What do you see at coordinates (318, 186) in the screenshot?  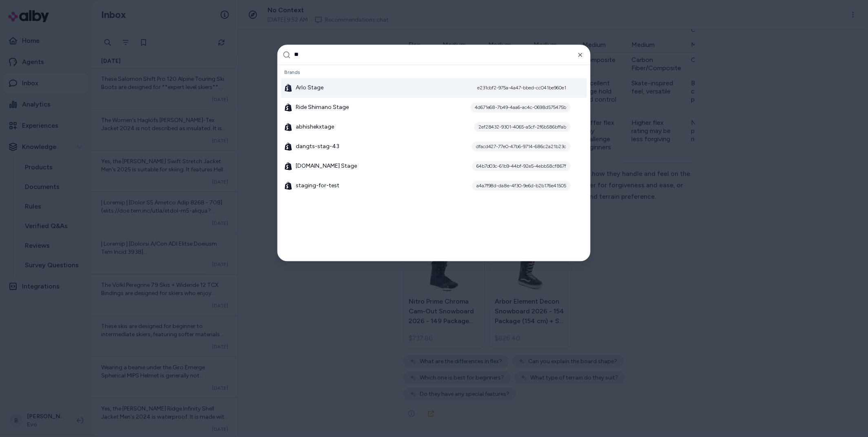 I see `span: staging-for-test` at bounding box center [318, 186].